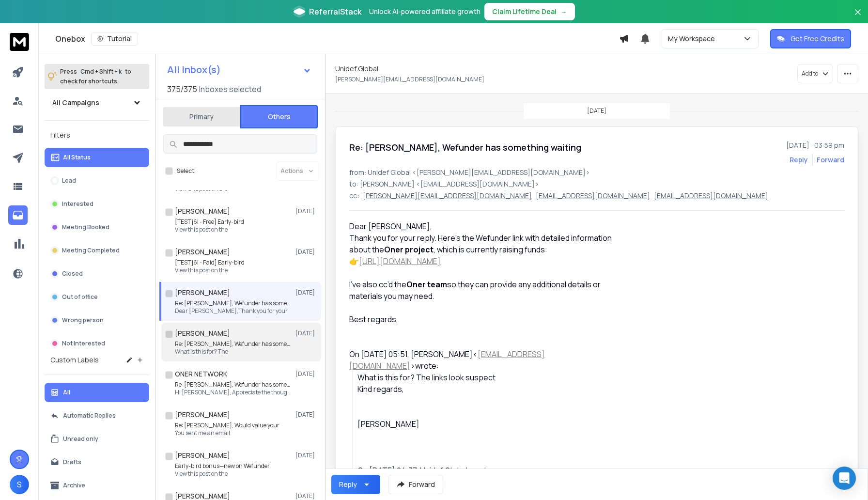 This screenshot has width=868, height=500. What do you see at coordinates (76, 157) in the screenshot?
I see `p: All Status` at bounding box center [76, 157].